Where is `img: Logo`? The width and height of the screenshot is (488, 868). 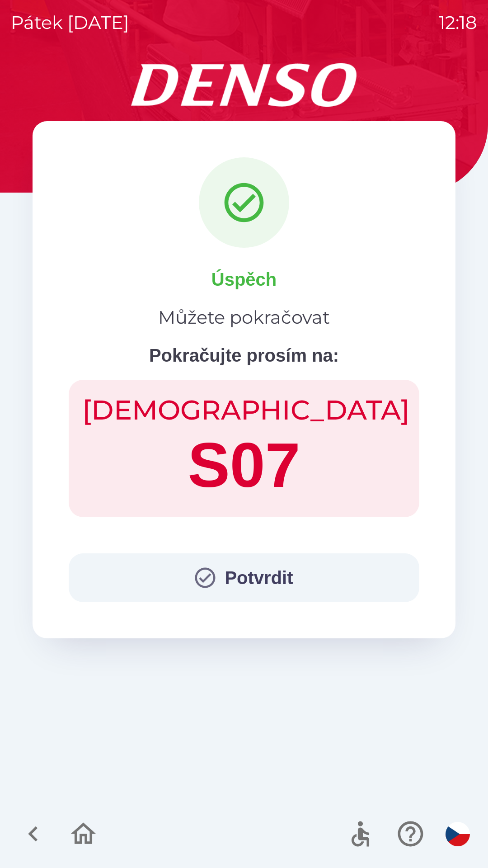
img: Logo is located at coordinates (244, 85).